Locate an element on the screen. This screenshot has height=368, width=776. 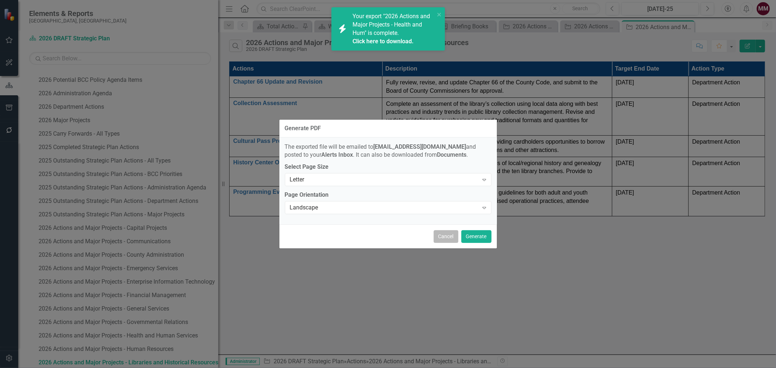
span: Your export "2026 Actions and Major Projects - Health and Hum" is complete. is located at coordinates (393, 29).